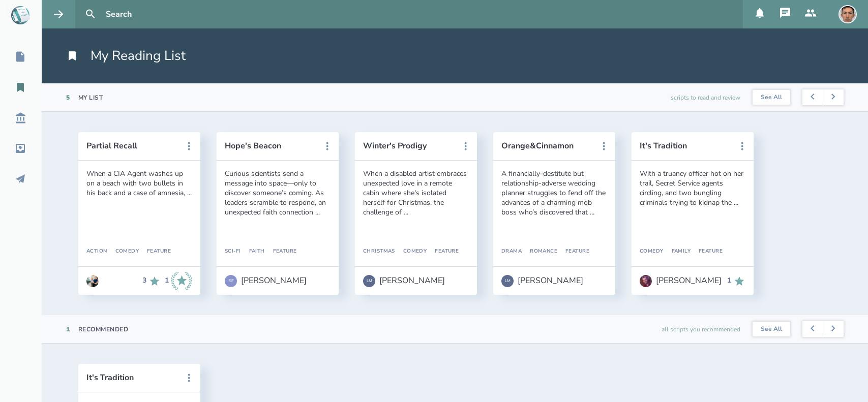 Image resolution: width=868 pixels, height=402 pixels. I want to click on div: 1 Recommends, so click(736, 281).